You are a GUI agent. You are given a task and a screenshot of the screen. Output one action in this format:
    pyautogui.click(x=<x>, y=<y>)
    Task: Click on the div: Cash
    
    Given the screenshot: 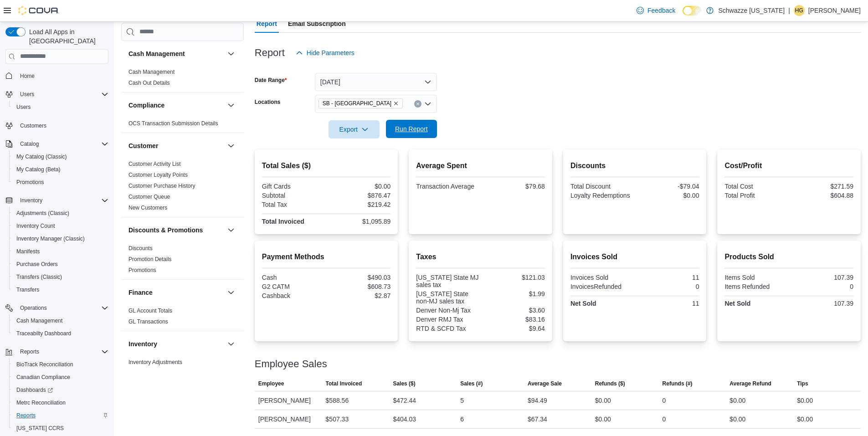 What is the action you would take?
    pyautogui.click(x=293, y=277)
    